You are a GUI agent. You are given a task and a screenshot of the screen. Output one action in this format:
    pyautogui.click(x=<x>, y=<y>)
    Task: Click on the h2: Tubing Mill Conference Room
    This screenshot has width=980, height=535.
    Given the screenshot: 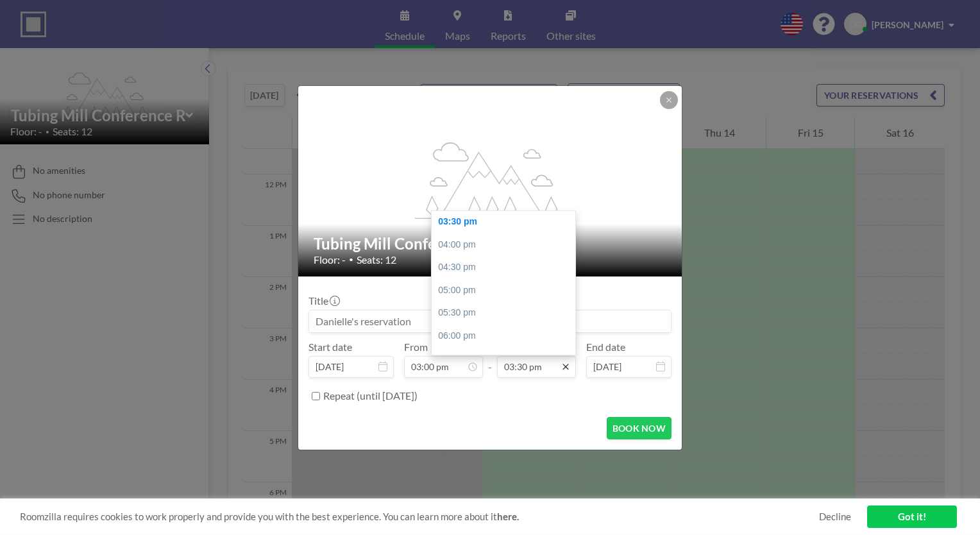 What is the action you would take?
    pyautogui.click(x=490, y=244)
    